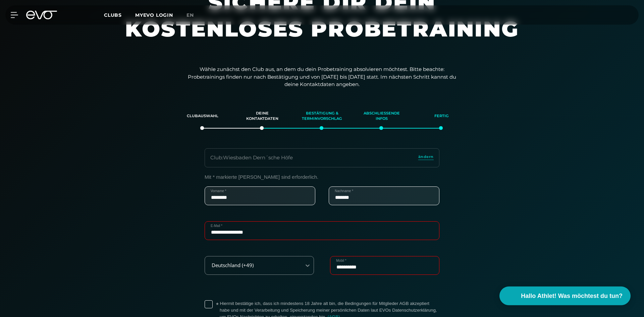 This screenshot has height=317, width=644. What do you see at coordinates (426, 158) in the screenshot?
I see `a: ändern` at bounding box center [426, 158].